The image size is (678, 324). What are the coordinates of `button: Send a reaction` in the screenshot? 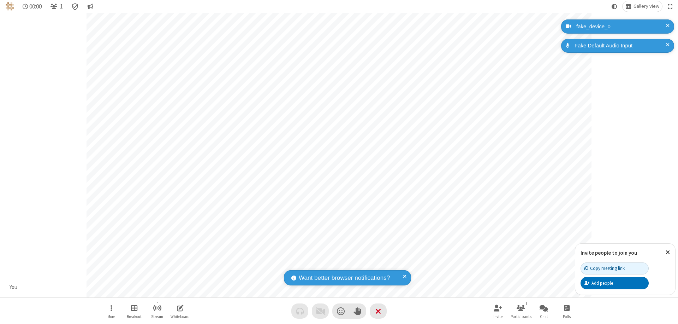 It's located at (341, 311).